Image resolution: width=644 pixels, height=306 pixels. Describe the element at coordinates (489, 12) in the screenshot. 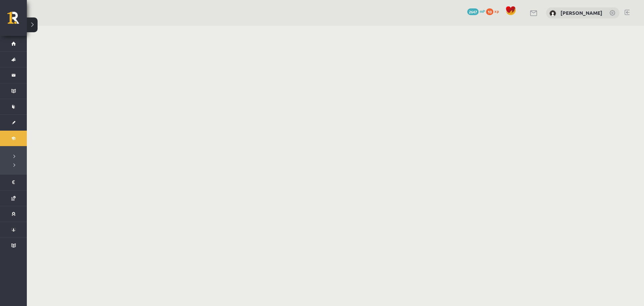

I see `span: 10` at that location.